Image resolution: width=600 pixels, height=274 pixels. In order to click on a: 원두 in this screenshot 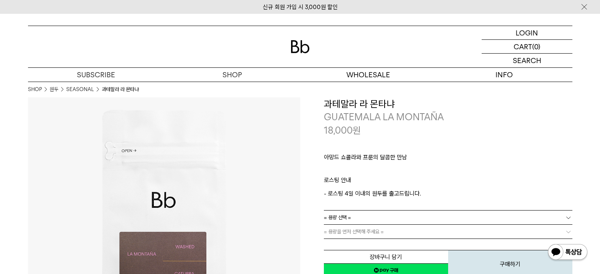, I will do `click(54, 90)`.